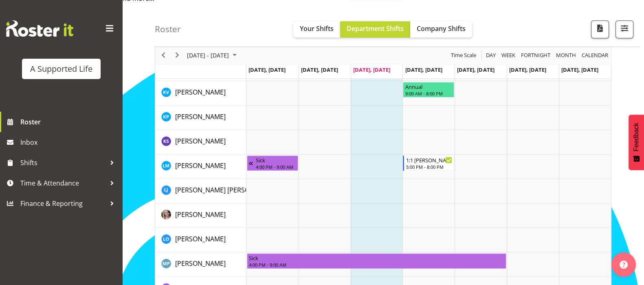 This screenshot has height=285, width=644. Describe the element at coordinates (177, 55) in the screenshot. I see `div: next period` at that location.